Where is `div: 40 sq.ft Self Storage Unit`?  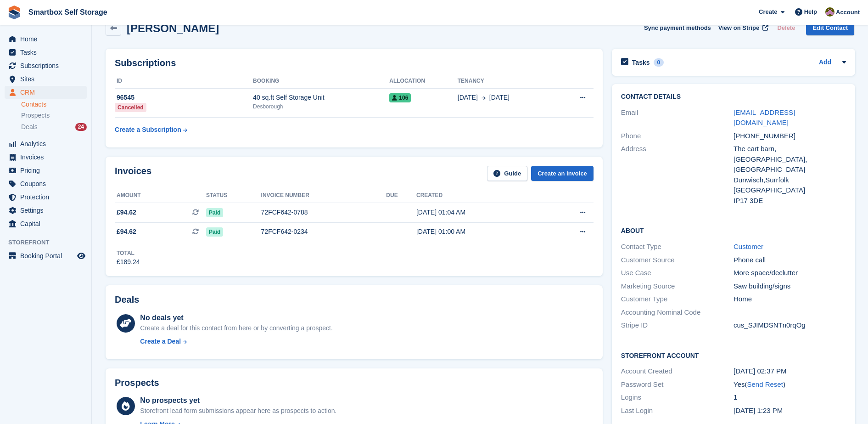
div: 40 sq.ft Self Storage Unit is located at coordinates (321, 97).